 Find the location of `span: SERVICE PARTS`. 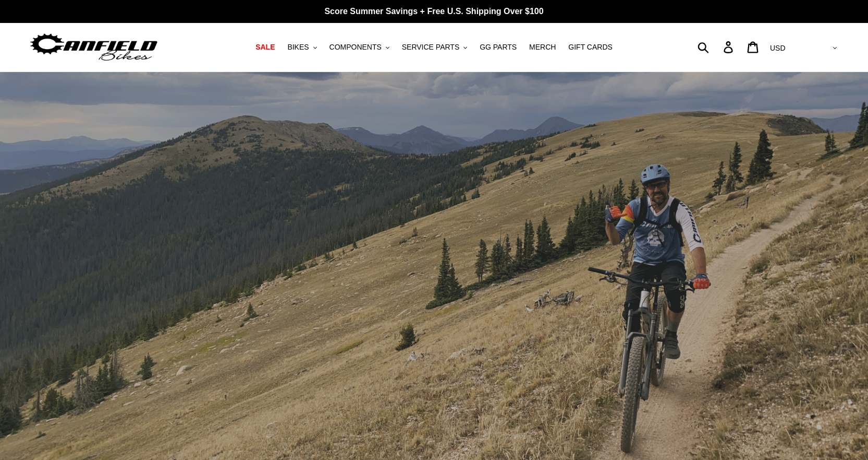

span: SERVICE PARTS is located at coordinates (431, 47).